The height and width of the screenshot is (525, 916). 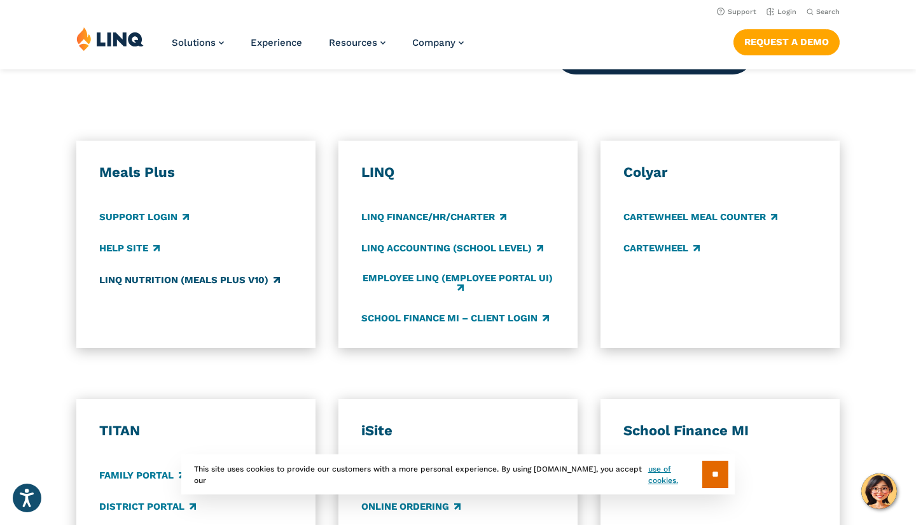 I want to click on h3: Meals Plus, so click(x=196, y=172).